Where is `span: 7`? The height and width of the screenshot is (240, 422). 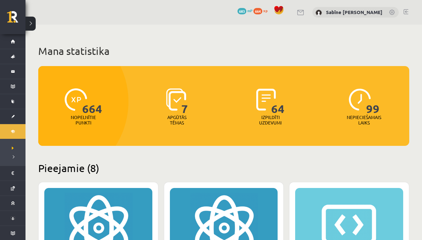
span: 7 is located at coordinates (185, 101).